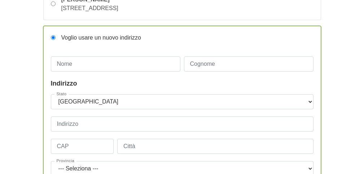 The width and height of the screenshot is (364, 174). Describe the element at coordinates (62, 94) in the screenshot. I see `label: Stato` at that location.